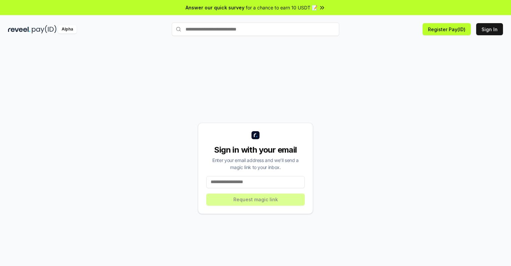  What do you see at coordinates (215, 7) in the screenshot?
I see `span: Answer our quick survey` at bounding box center [215, 7].